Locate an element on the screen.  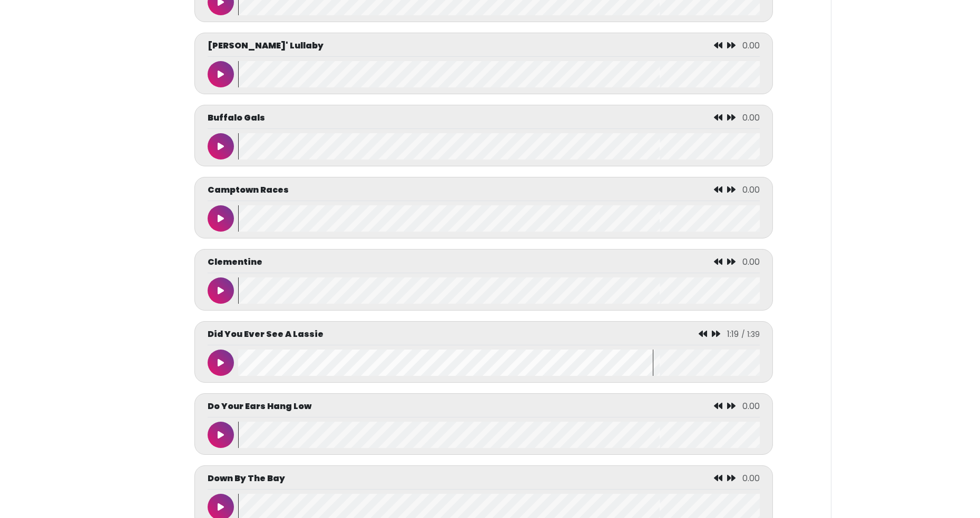
p: Did You Ever See A Lassie is located at coordinates (266, 335).